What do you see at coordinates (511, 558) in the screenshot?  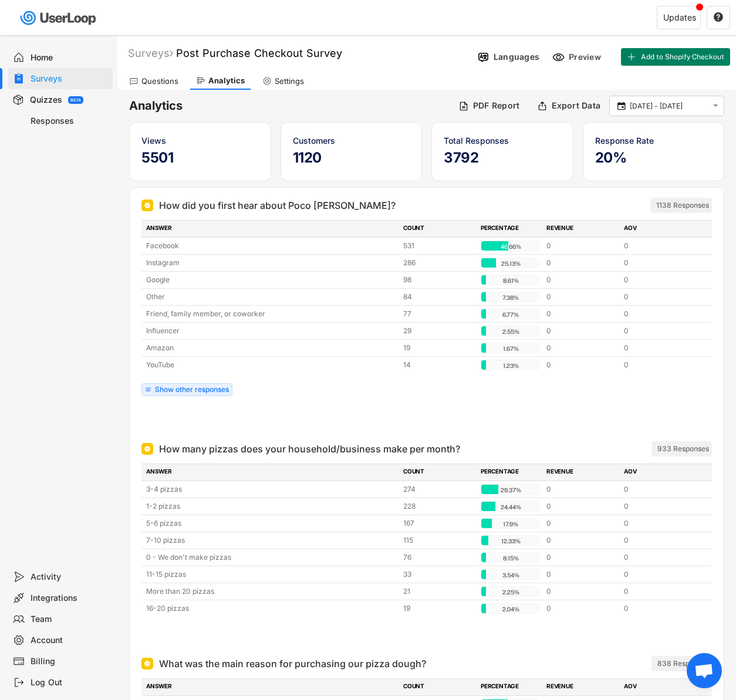 I see `div: 8.15%` at bounding box center [511, 558].